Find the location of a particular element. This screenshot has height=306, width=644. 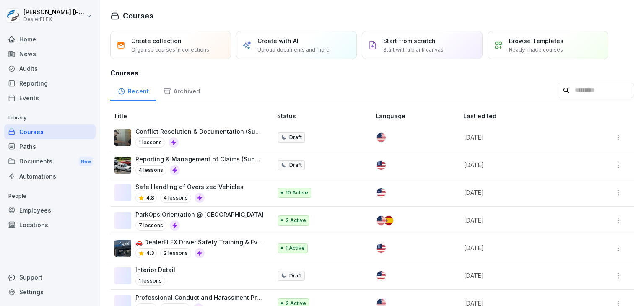

div: News is located at coordinates (50, 54).